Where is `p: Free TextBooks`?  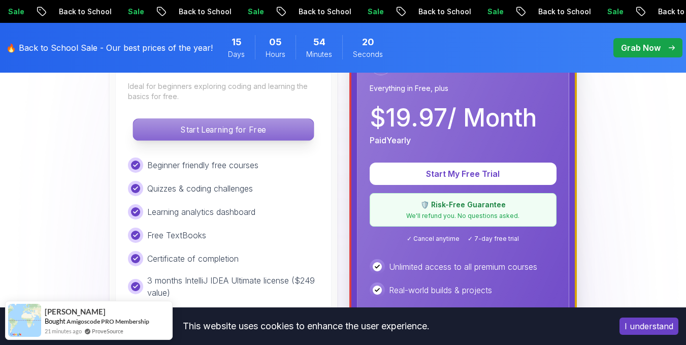
p: Free TextBooks is located at coordinates (177, 235).